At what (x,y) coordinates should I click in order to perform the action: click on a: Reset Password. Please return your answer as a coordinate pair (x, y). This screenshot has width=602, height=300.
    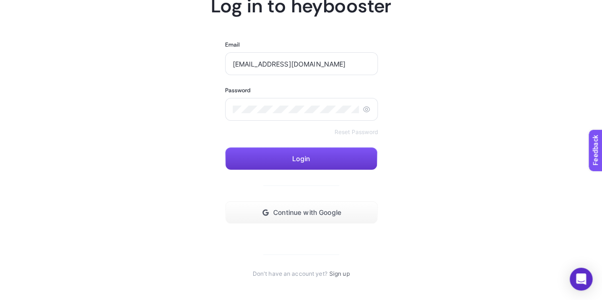
    Looking at the image, I should click on (356, 132).